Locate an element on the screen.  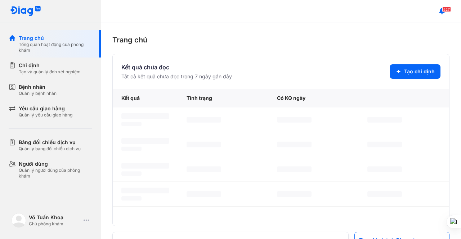
div: Yêu cầu giao hàng is located at coordinates (45, 109).